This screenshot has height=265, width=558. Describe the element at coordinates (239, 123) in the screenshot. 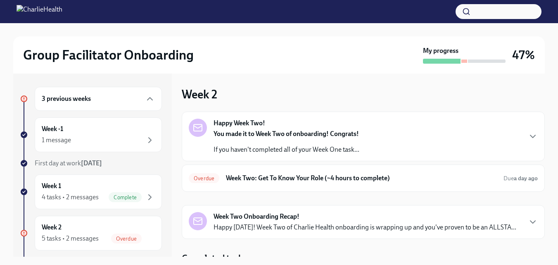

I see `strong: Happy Week Two!` at that location.